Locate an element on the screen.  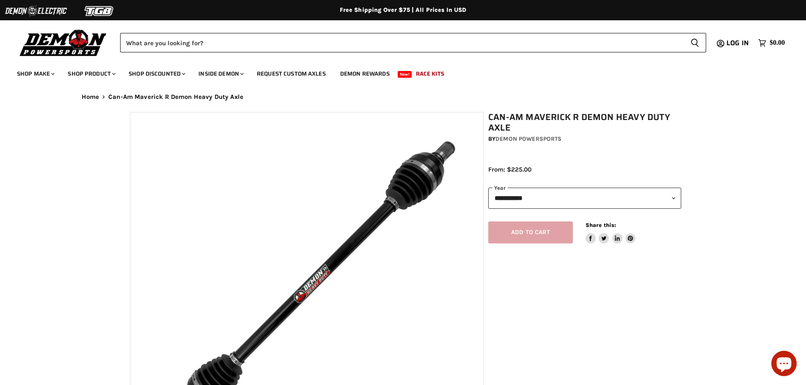
form: Product is located at coordinates (413, 43).